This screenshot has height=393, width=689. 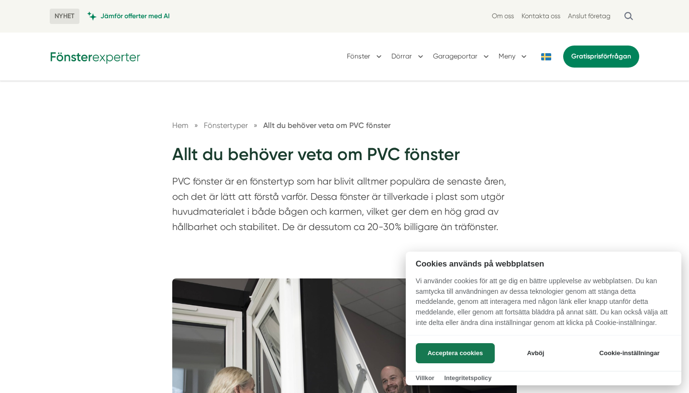 I want to click on p: Vi använder cookies för att ge dig en bättre upplevelse av webbplatsen. Du kan samtycka till anvä..., so click(x=544, y=305).